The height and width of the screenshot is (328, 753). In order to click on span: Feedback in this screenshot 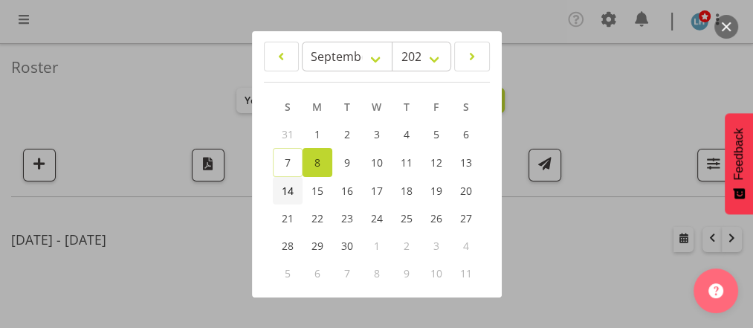, I will do `click(739, 154)`.